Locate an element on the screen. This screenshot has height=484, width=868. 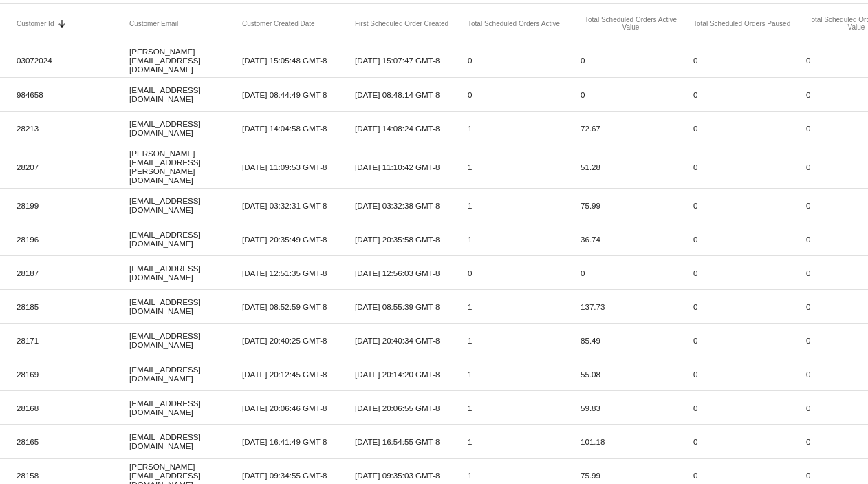
mat-cell: 28187 is located at coordinates (72, 272).